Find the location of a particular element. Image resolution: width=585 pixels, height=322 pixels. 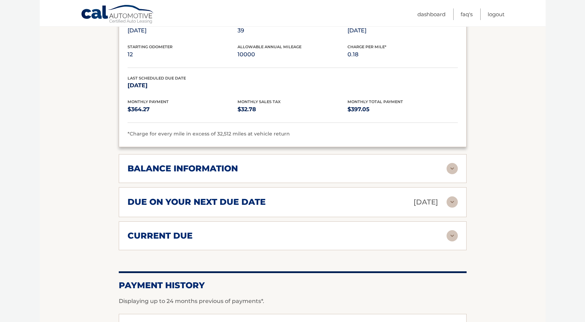

p: 0.18 is located at coordinates (403, 55).